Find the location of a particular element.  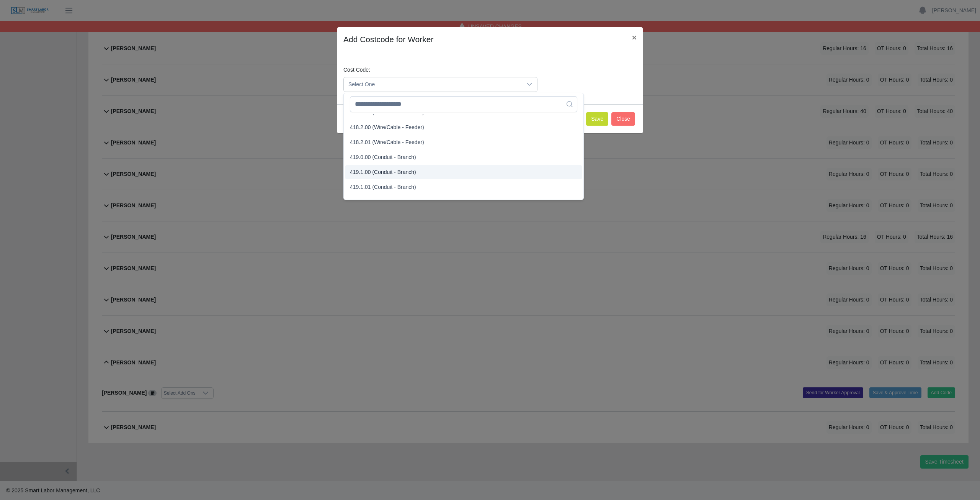

span: Select One is located at coordinates (432, 84).